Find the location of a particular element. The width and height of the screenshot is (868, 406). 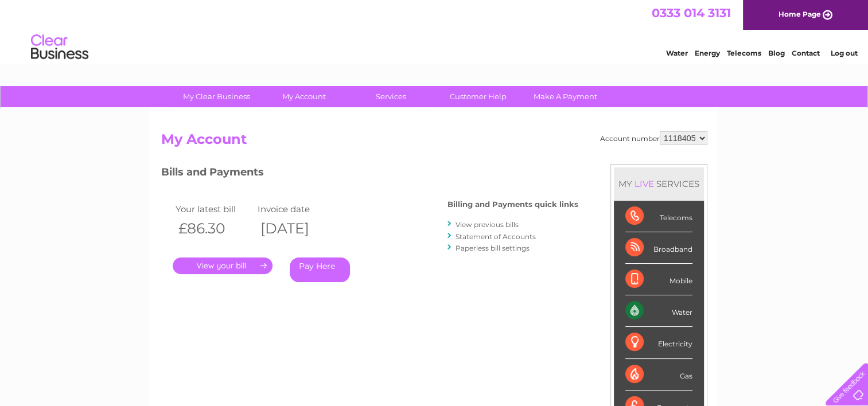

th: £86.30 is located at coordinates (214, 228).